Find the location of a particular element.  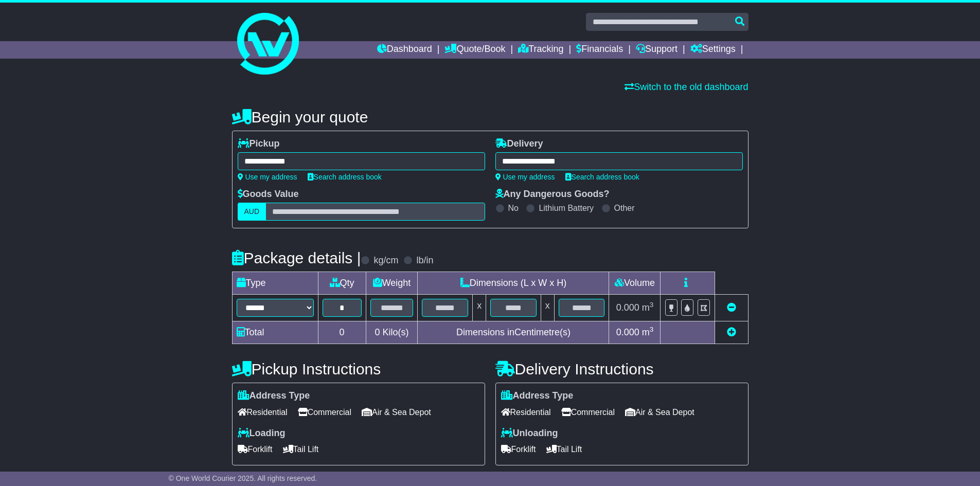

label: Delivery is located at coordinates (519, 144).